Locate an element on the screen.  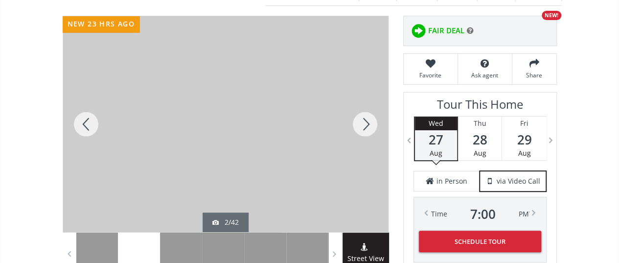
div: new 23 hrs ago is located at coordinates (101, 24).